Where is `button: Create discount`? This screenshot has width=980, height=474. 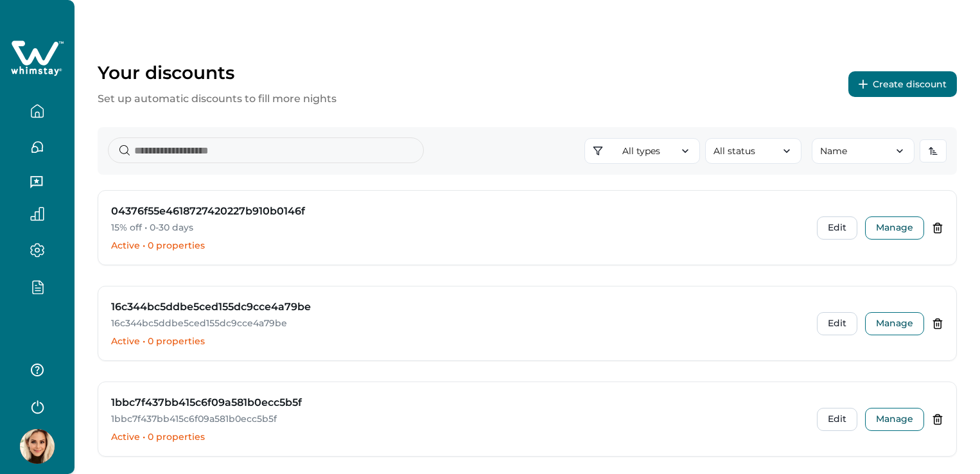
button: Create discount is located at coordinates (902, 84).